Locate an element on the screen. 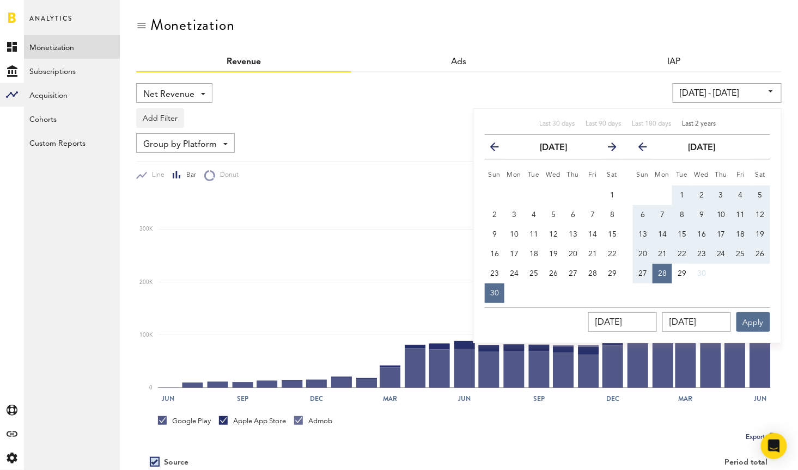 The image size is (798, 470). a: Custom Reports is located at coordinates (72, 143).